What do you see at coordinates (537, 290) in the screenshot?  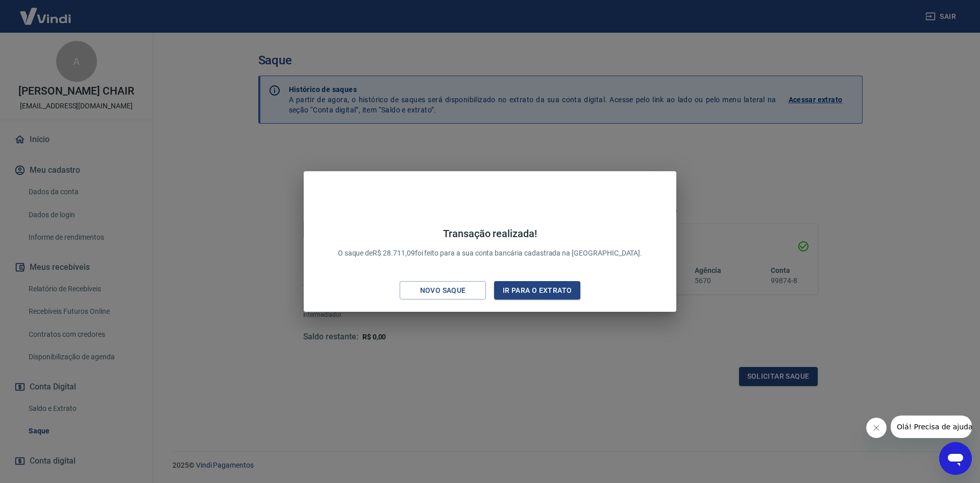 I see `button: Ir para o extrato` at bounding box center [537, 290].